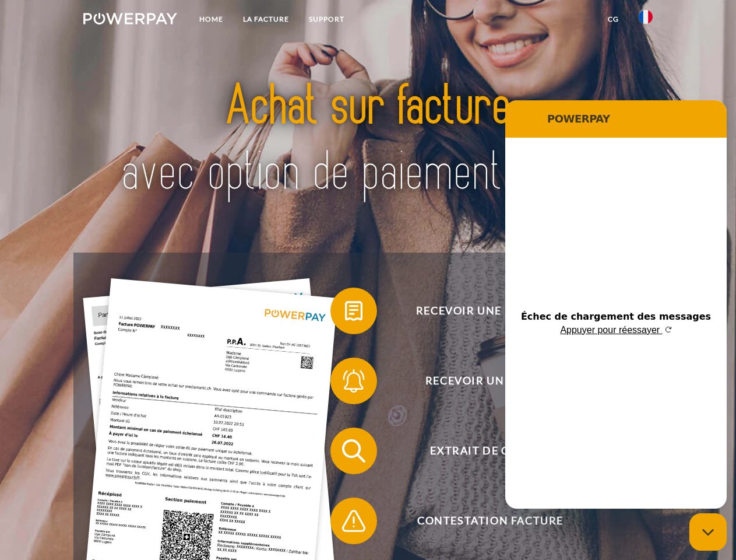 The image size is (736, 560). What do you see at coordinates (482, 521) in the screenshot?
I see `a: Contestation Facture` at bounding box center [482, 521].